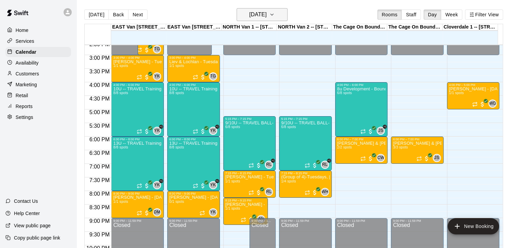  What do you see at coordinates (158, 49) in the screenshot?
I see `span: Tyson Gillies` at bounding box center [158, 49].